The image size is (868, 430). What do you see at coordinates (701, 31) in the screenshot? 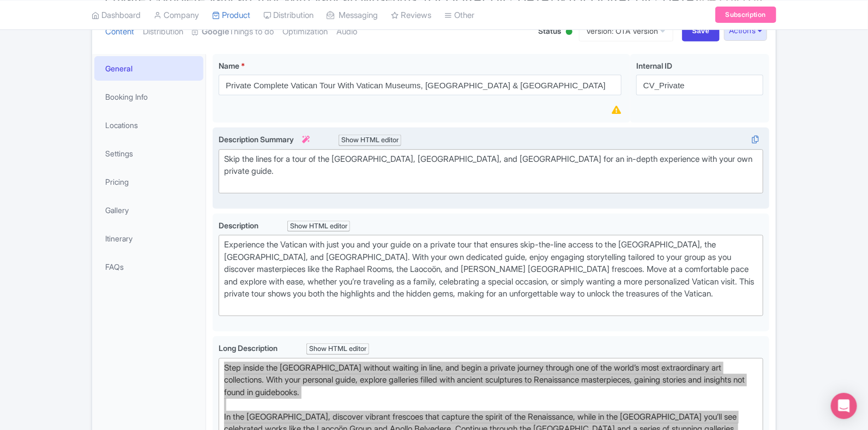
I see `input: Save` at bounding box center [701, 31].